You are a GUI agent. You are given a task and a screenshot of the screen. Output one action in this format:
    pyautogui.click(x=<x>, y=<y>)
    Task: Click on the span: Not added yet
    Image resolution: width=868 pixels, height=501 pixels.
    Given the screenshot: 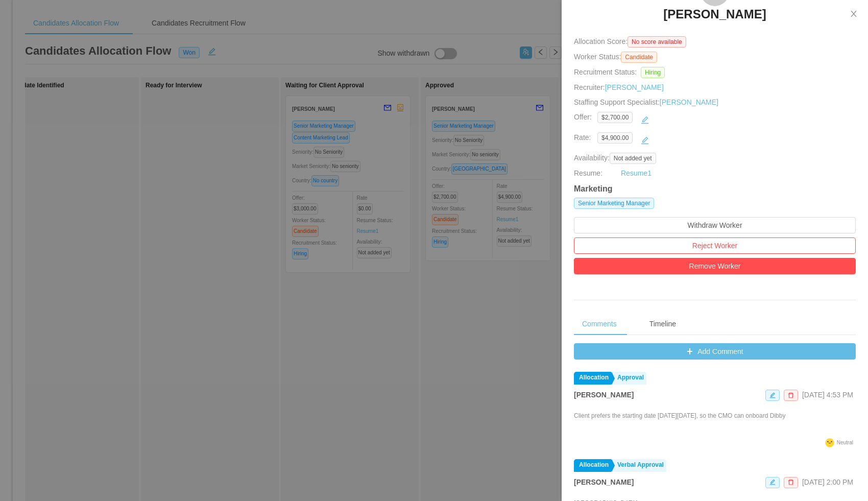 What is the action you would take?
    pyautogui.click(x=633, y=158)
    